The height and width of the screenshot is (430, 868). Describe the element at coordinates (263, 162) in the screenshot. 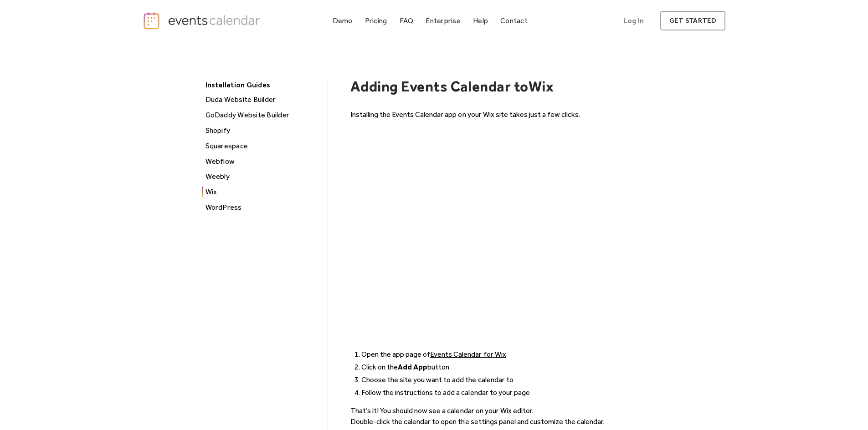

I see `div: Webflow` at that location.